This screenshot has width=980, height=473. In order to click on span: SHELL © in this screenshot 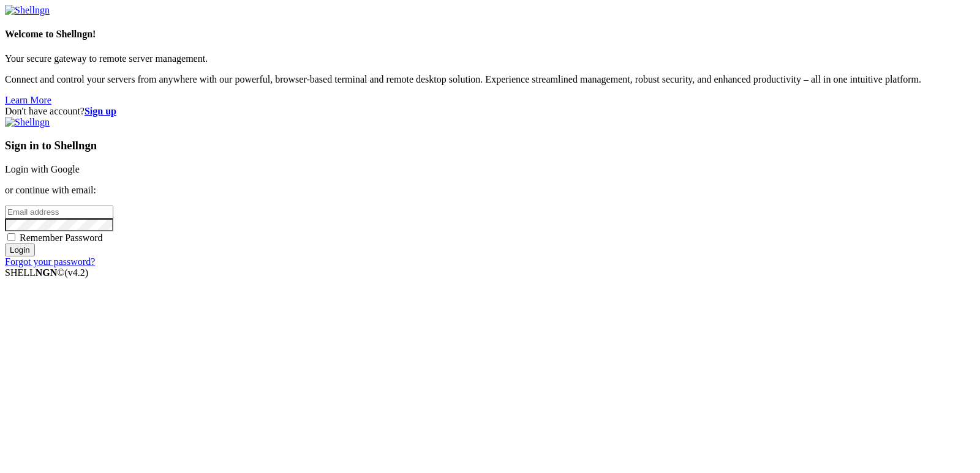, I will do `click(46, 272)`.